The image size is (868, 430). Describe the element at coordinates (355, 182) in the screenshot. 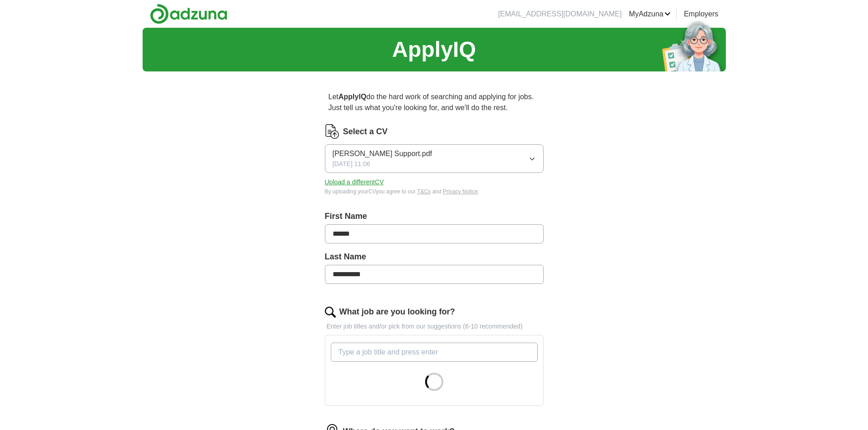

I see `button: Upload a differentCV` at that location.